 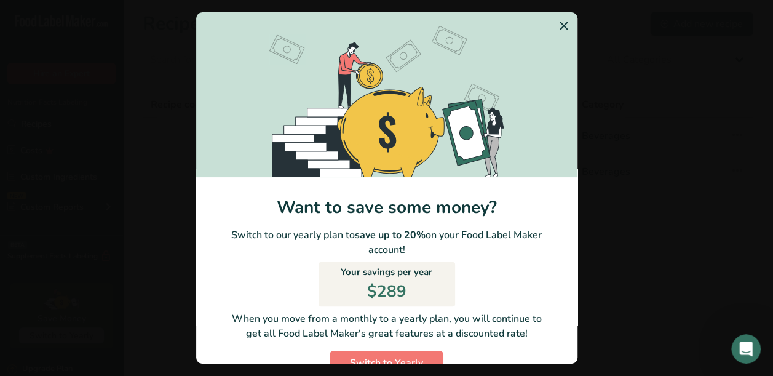 What do you see at coordinates (386, 272) in the screenshot?
I see `p: Your savings per year` at bounding box center [386, 272].